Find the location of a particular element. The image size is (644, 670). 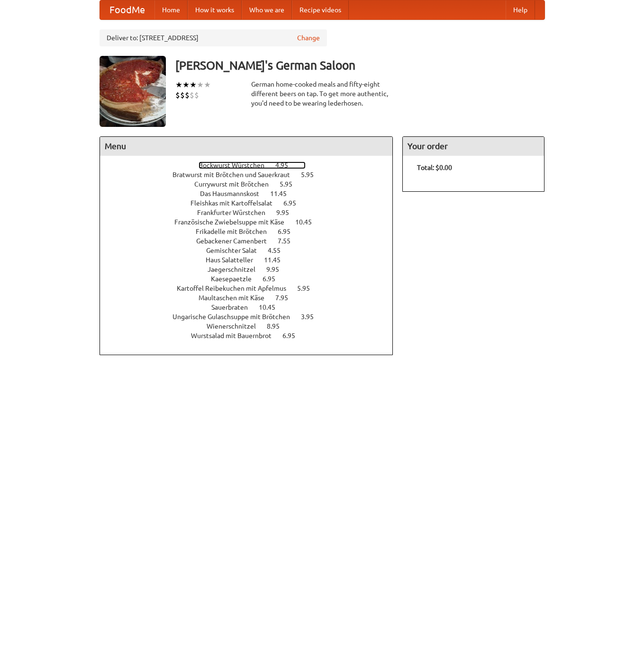

span: Frankfurter Würstchen is located at coordinates (236, 213).